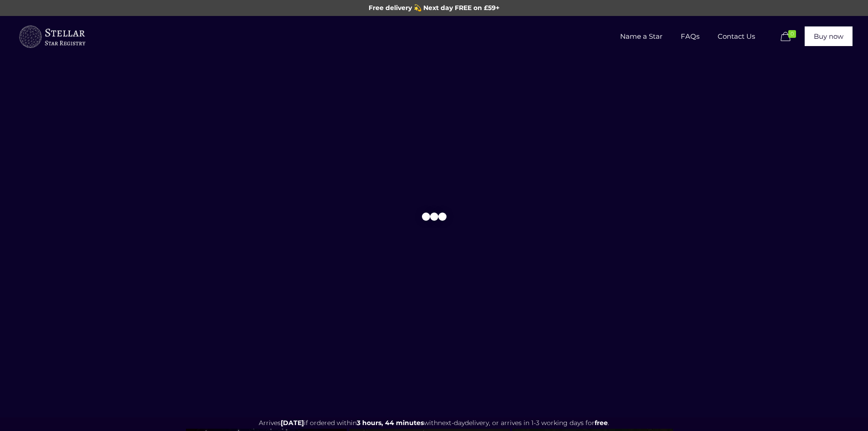 This screenshot has height=431, width=868. I want to click on span: 0, so click(792, 34).